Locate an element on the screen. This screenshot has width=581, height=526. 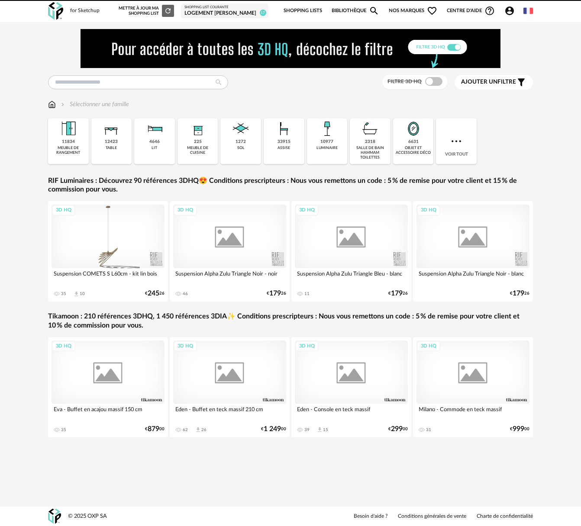
span: filtre is located at coordinates (489, 82).